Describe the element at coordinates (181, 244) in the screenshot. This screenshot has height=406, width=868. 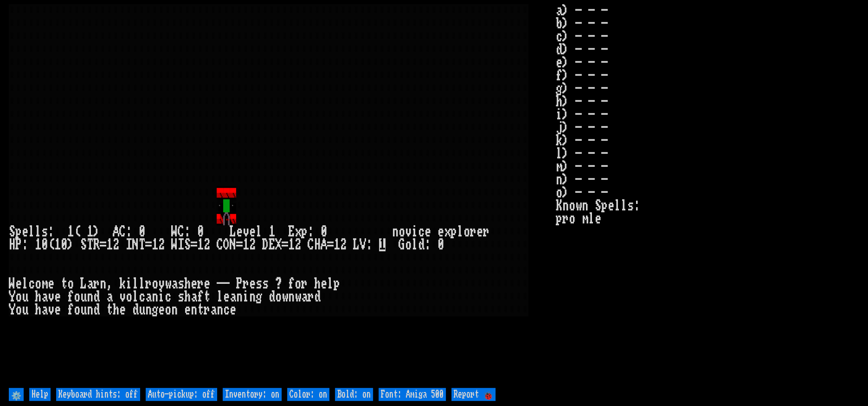
I see `div: I` at that location.